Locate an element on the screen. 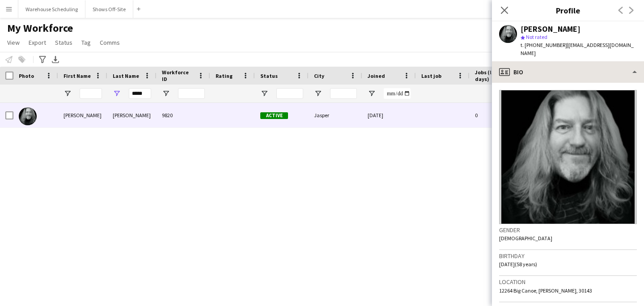  a: Tag is located at coordinates (86, 42).